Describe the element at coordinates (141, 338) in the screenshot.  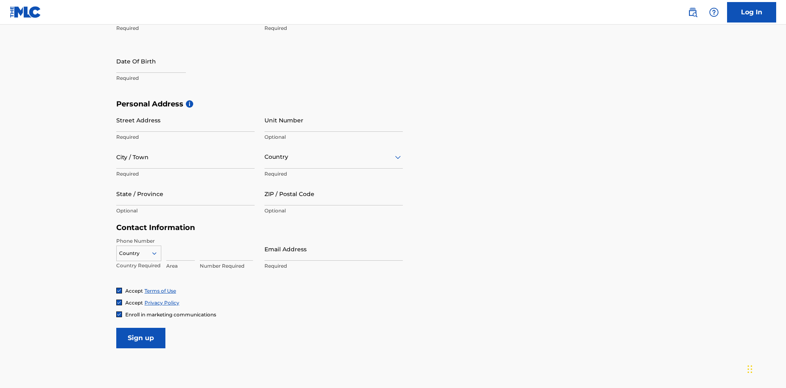
I see `input: Sign up` at that location.